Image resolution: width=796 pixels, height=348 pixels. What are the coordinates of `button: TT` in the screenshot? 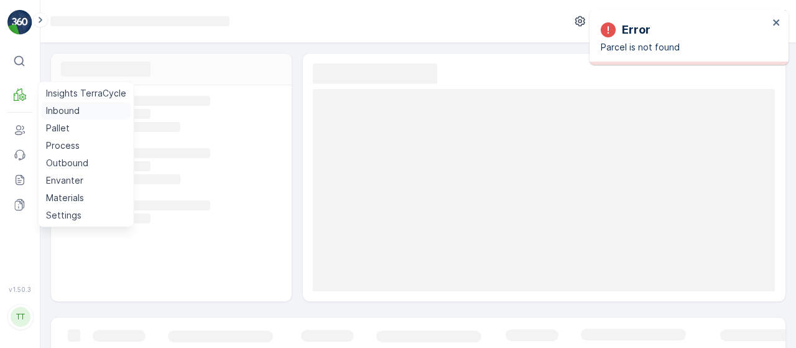 It's located at (20, 316).